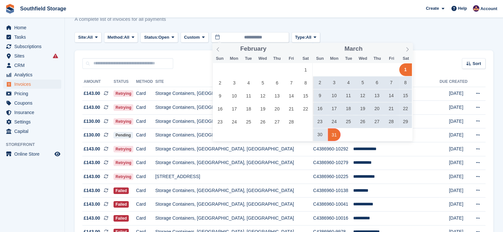 This screenshot has width=503, height=232. Describe the element at coordinates (377, 121) in the screenshot. I see `span: March 27, 2025` at that location.